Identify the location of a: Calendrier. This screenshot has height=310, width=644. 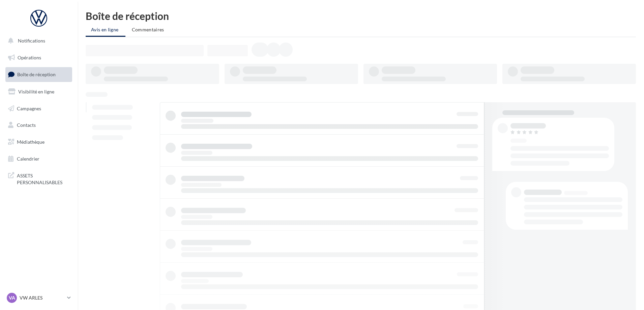
(39, 159).